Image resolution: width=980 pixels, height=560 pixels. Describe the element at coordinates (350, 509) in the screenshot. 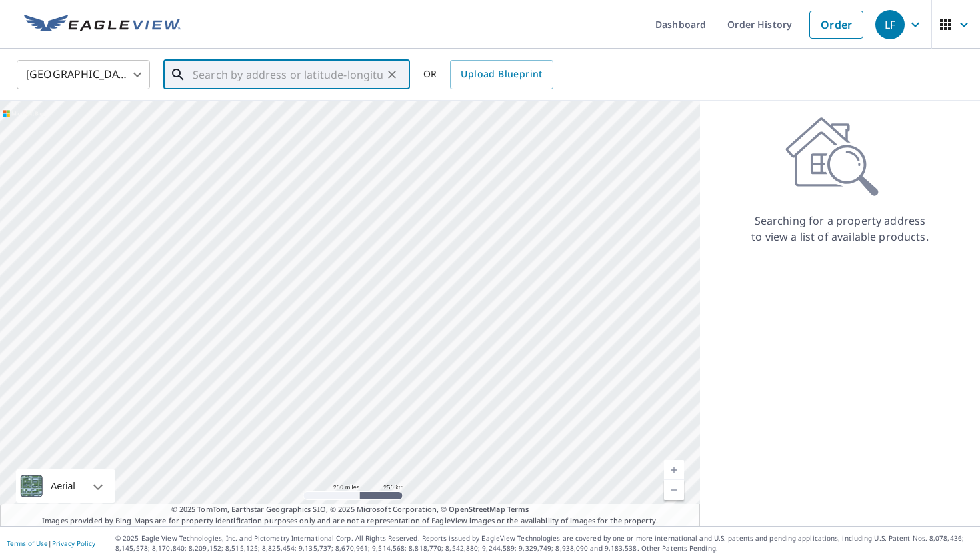

I see `span: © 2025 TomTom, Earthstar Geographics SIO, © 2025 Microsoft Corporation, ©` at that location.